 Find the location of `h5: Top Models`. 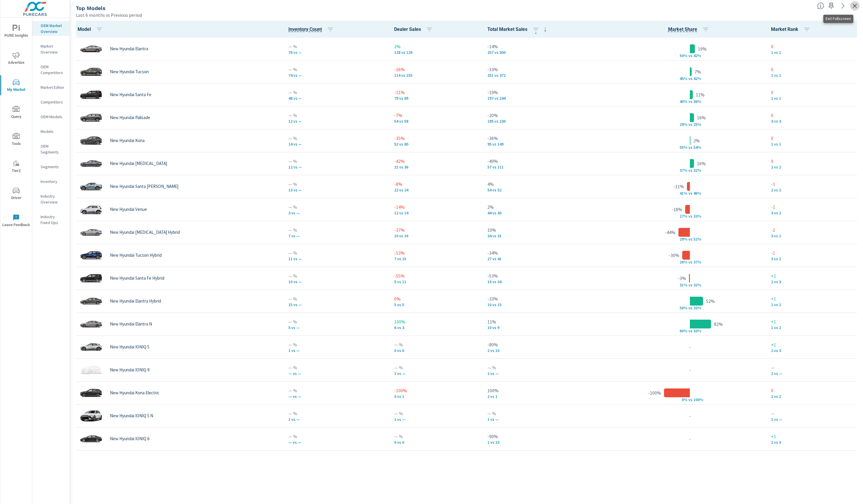

h5: Top Models is located at coordinates (91, 8).